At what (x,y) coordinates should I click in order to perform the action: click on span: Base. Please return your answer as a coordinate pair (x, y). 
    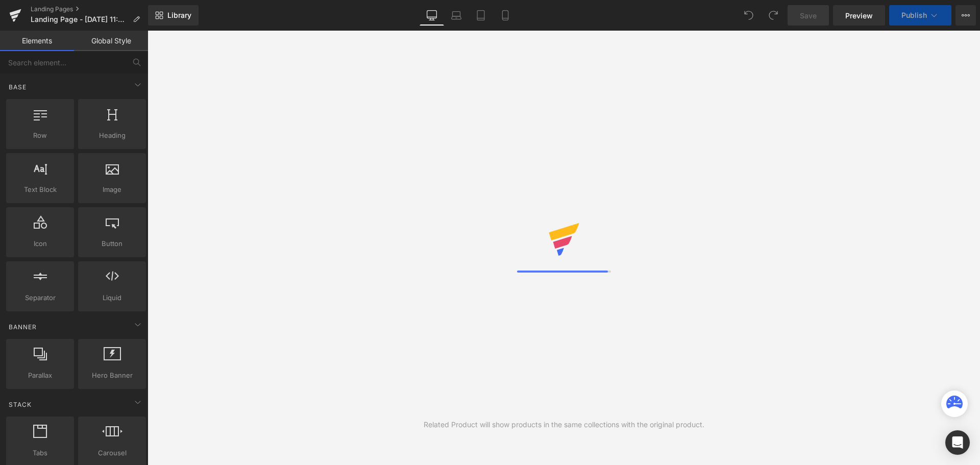
    Looking at the image, I should click on (18, 87).